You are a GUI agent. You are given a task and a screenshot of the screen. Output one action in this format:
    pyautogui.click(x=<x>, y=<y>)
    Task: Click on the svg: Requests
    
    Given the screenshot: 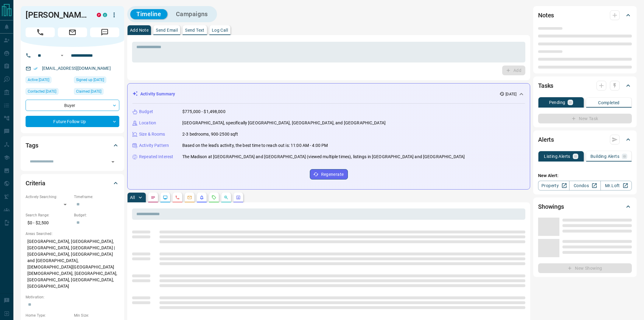 What is the action you would take?
    pyautogui.click(x=214, y=197)
    